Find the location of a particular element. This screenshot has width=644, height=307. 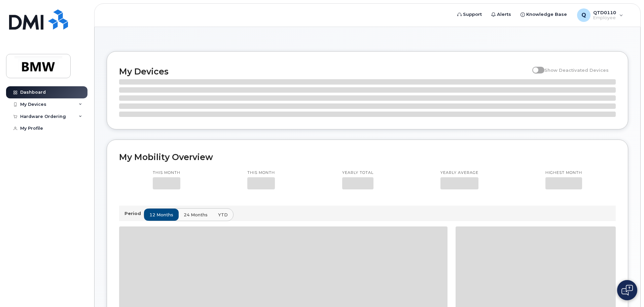

p: Yearly total is located at coordinates (358, 173).